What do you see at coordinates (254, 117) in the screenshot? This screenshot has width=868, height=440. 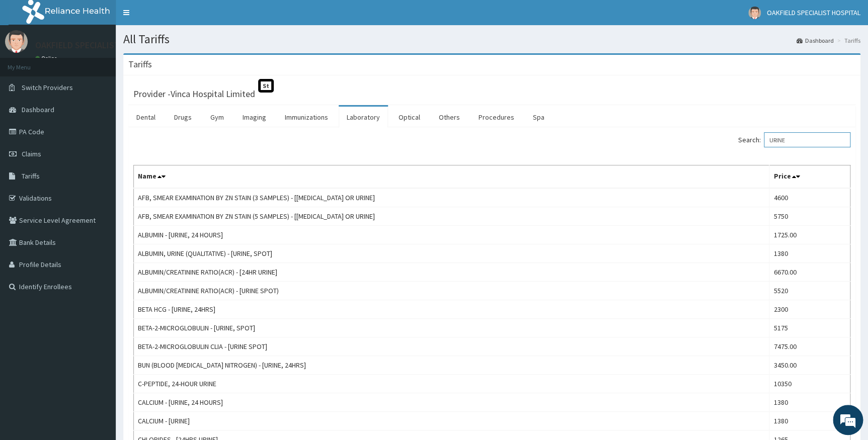 I see `a: Imaging` at bounding box center [254, 117].